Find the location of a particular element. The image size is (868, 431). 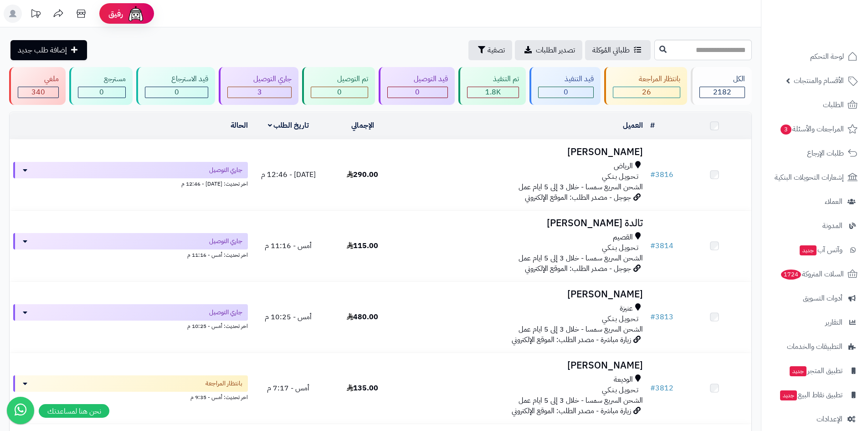

a: المراجعات والأسئلة3 is located at coordinates (815, 129).